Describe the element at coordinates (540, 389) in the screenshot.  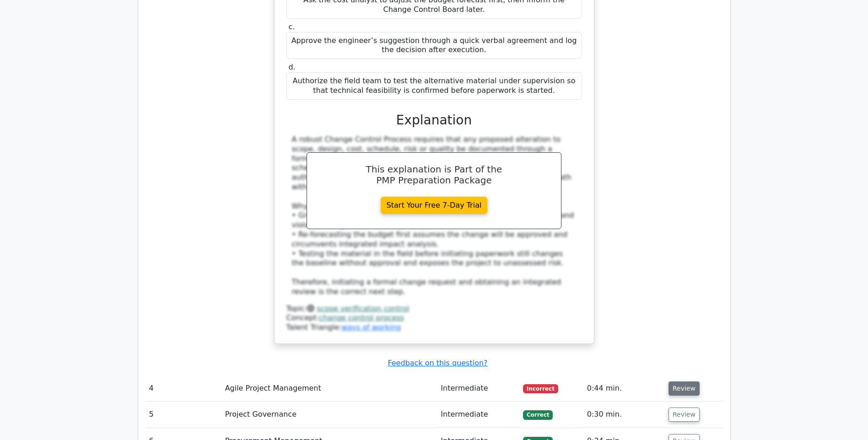
I see `span: Incorrect` at that location.